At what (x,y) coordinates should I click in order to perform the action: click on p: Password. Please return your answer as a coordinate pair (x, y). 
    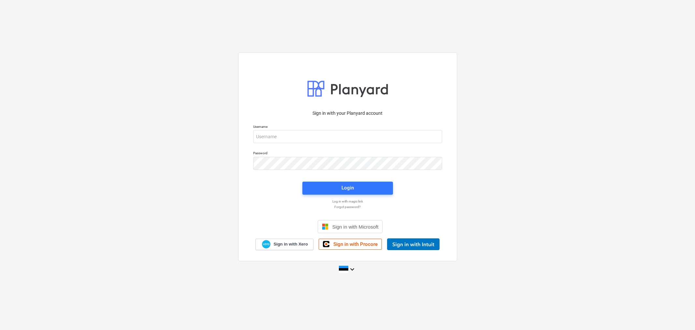
    Looking at the image, I should click on (348, 153).